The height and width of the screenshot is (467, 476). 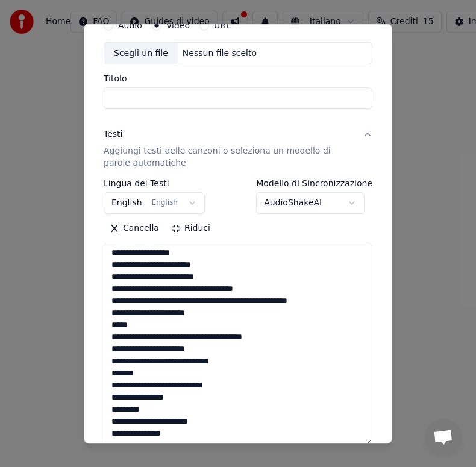 I want to click on label: Lingua dei Testi, so click(x=154, y=184).